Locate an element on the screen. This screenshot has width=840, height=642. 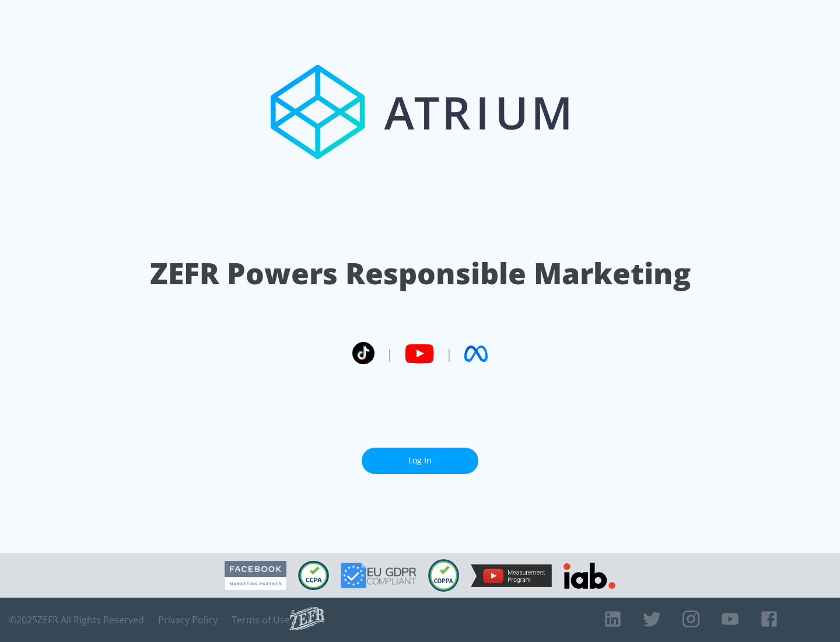
img: YouTube Measurement Program is located at coordinates (511, 575).